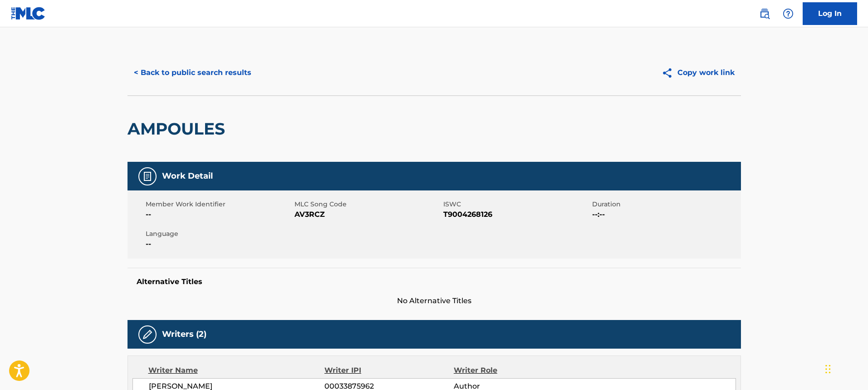  I want to click on div: Widget chat, so click(845, 368).